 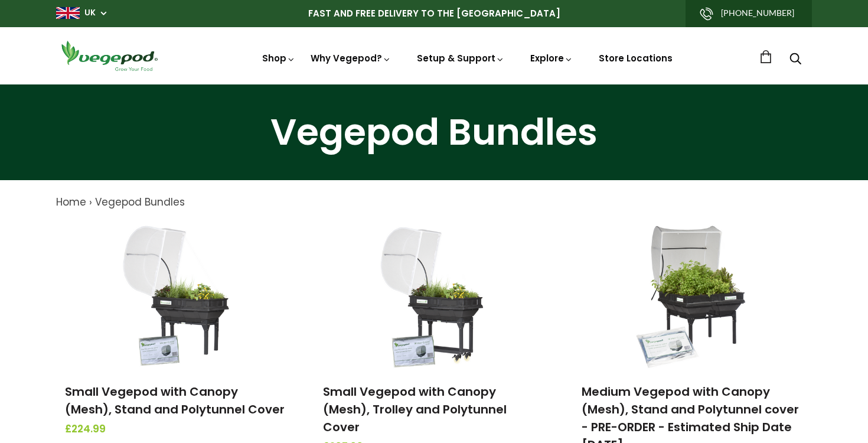 I want to click on a: Shop, so click(x=278, y=58).